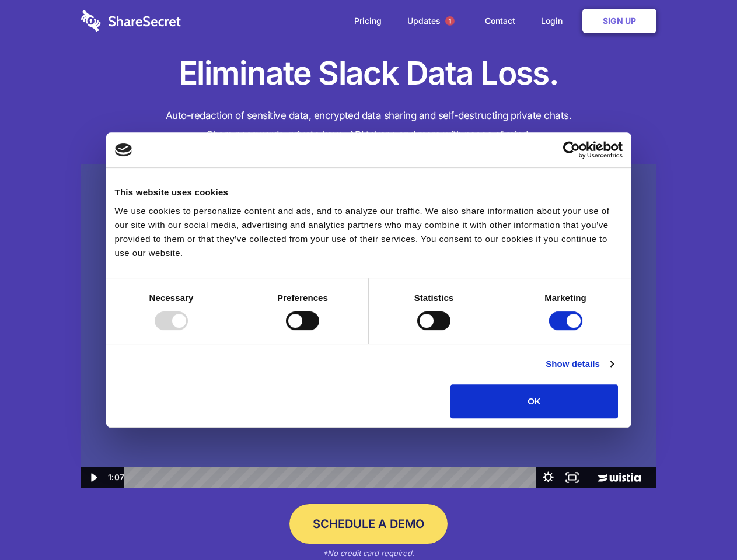 The height and width of the screenshot is (560, 737). Describe the element at coordinates (450, 21) in the screenshot. I see `span: 1` at that location.